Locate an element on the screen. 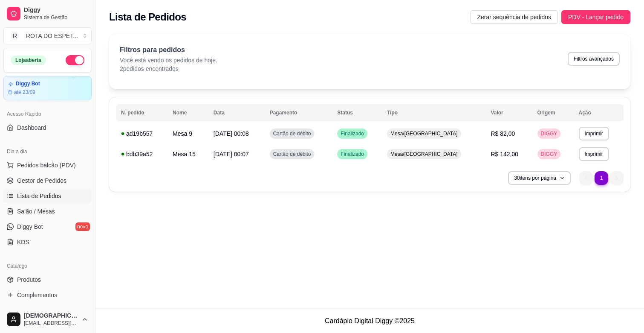 This screenshot has width=644, height=333. footer: Cardápio Digital Diggy © 2025 is located at coordinates (369, 321).